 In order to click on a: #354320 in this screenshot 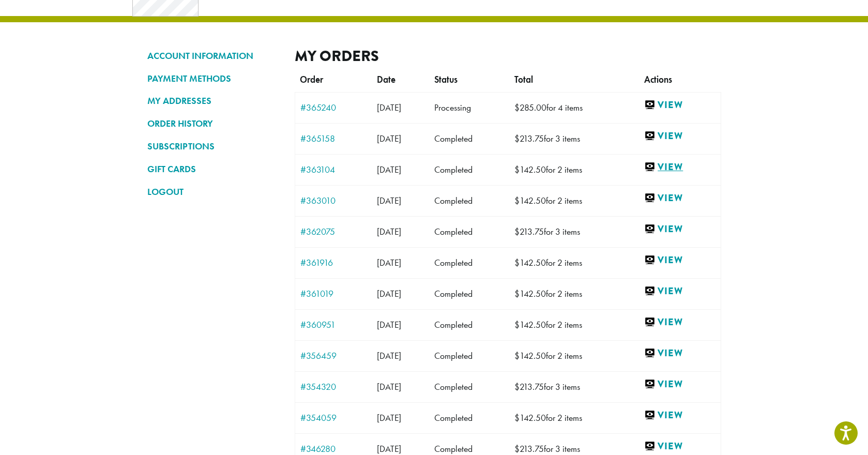, I will do `click(334, 387)`.